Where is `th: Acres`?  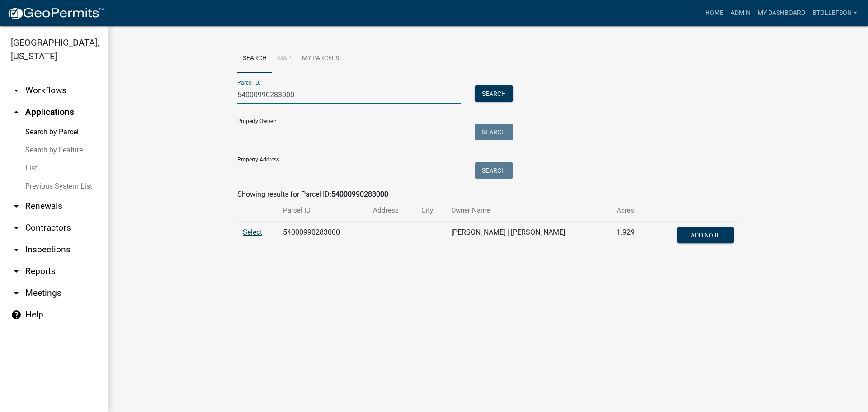 th: Acres is located at coordinates (630, 210).